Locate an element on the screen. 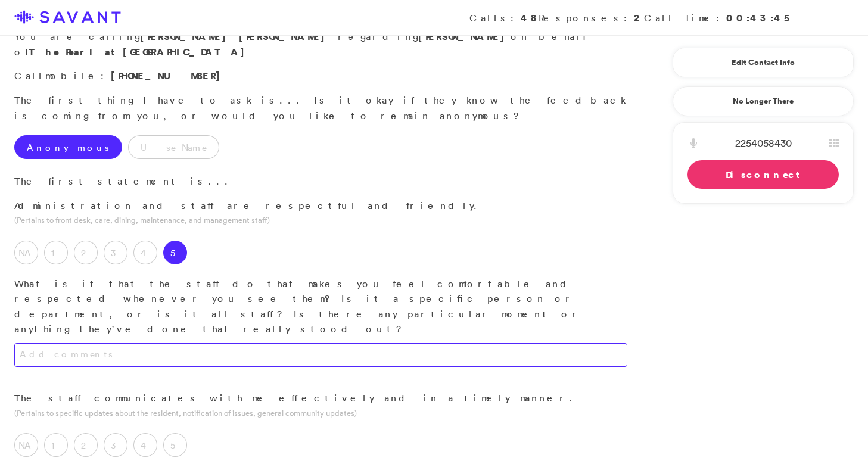  label: Anonymous is located at coordinates (68, 147).